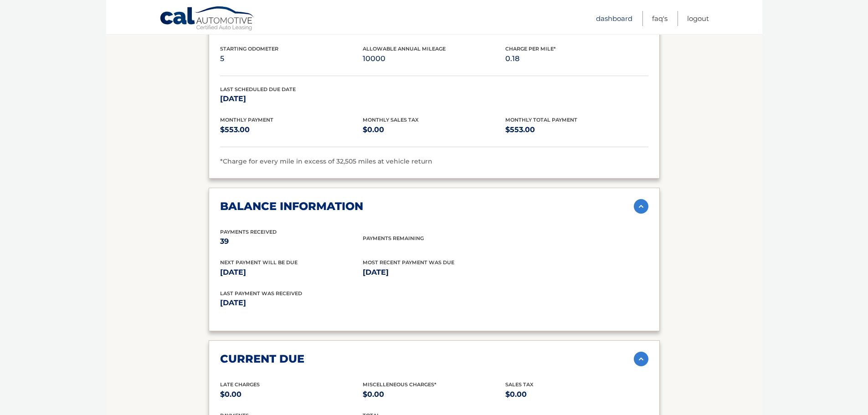  Describe the element at coordinates (291, 241) in the screenshot. I see `p: 39` at that location.